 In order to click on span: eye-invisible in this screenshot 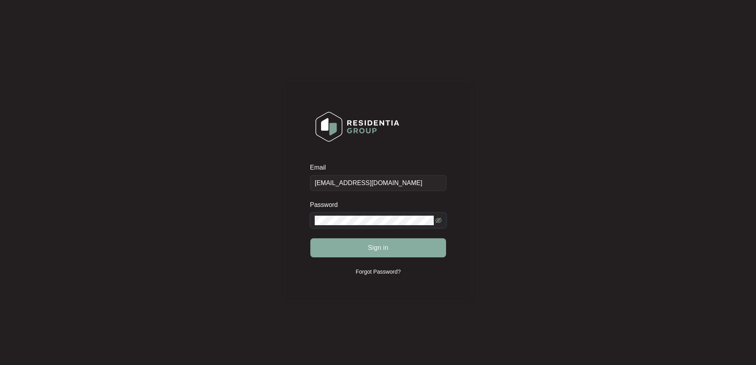, I will do `click(439, 220)`.